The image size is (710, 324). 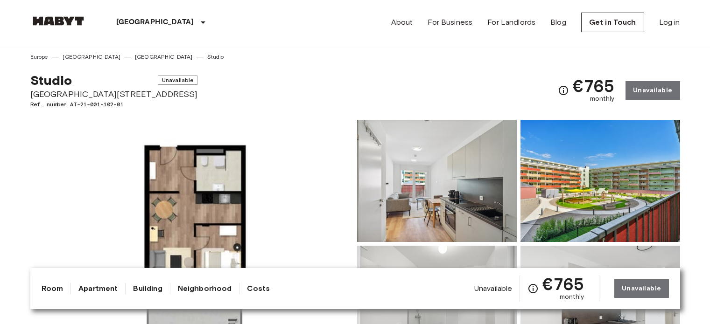 What do you see at coordinates (52, 289) in the screenshot?
I see `a: Room` at bounding box center [52, 289].